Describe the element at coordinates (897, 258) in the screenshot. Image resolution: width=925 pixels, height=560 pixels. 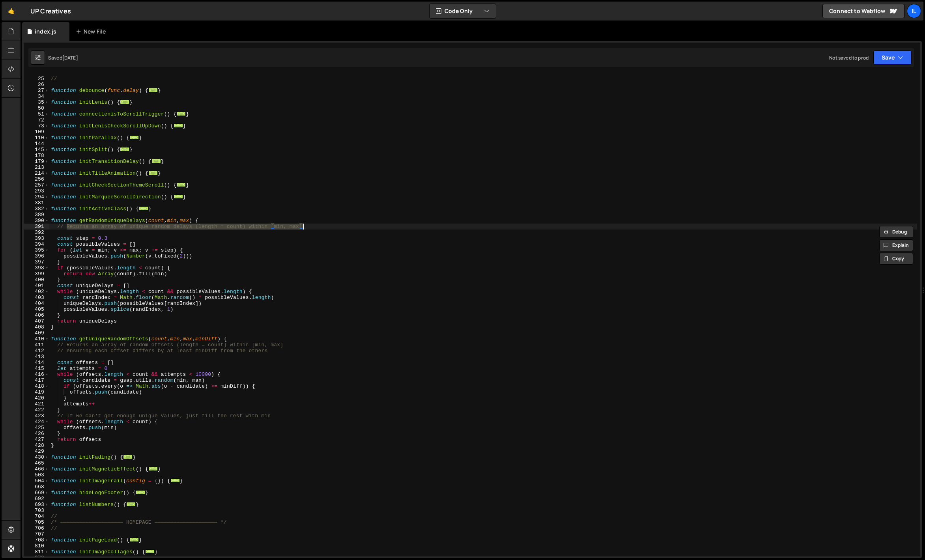
I see `button: Copy` at that location.